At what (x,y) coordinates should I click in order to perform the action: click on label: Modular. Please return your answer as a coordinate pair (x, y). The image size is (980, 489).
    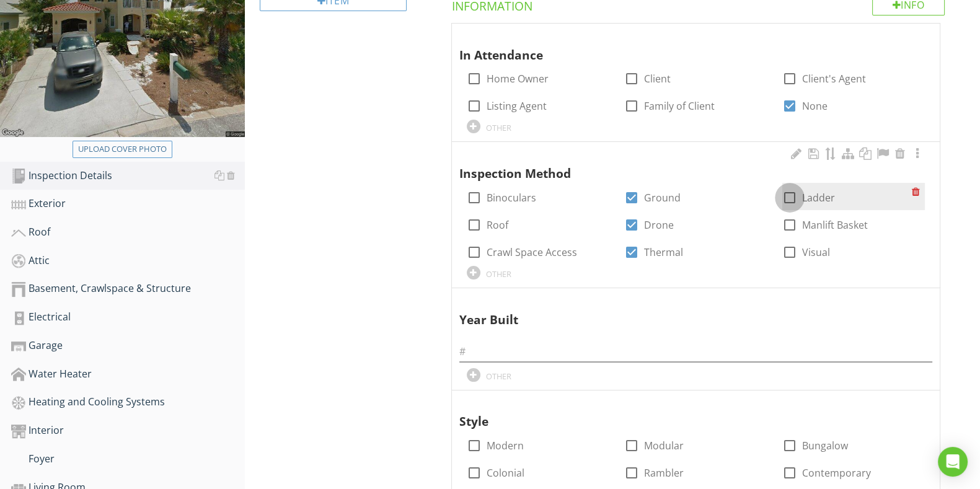
    Looking at the image, I should click on (664, 445).